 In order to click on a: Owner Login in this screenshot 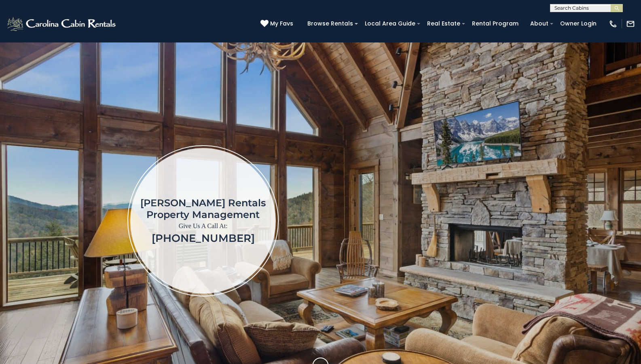, I will do `click(578, 23)`.